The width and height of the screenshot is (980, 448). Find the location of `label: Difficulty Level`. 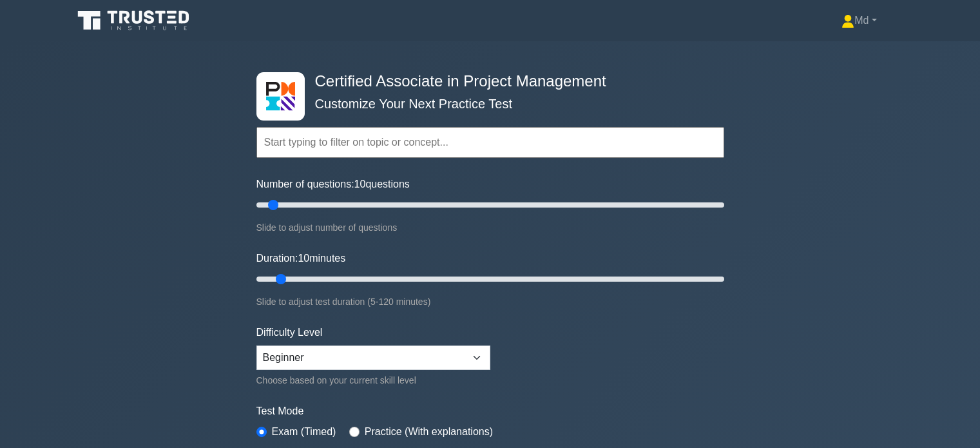

label: Difficulty Level is located at coordinates (289, 333).